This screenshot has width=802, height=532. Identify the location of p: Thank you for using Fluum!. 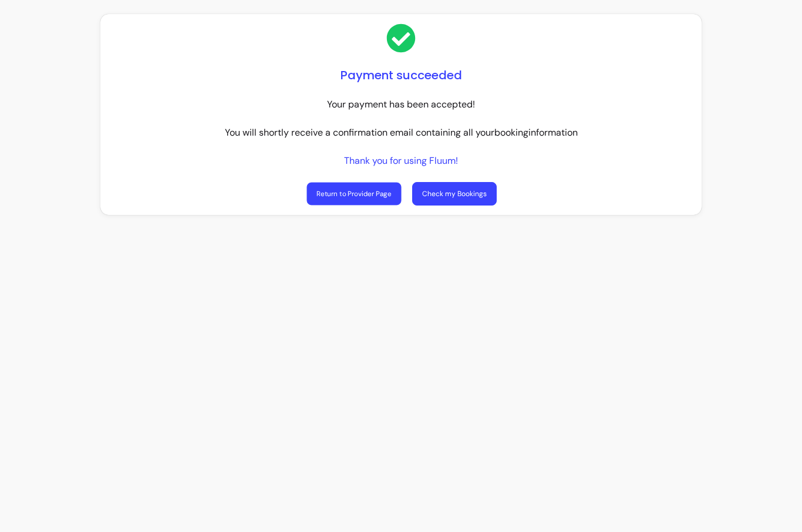
(401, 161).